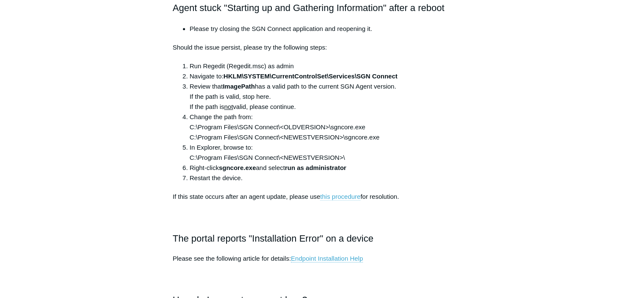 Image resolution: width=644 pixels, height=298 pixels. What do you see at coordinates (310, 76) in the screenshot?
I see `strong: HKLM\SYSTEM\CurrentControlSet\Services\SGN Connect` at bounding box center [310, 76].